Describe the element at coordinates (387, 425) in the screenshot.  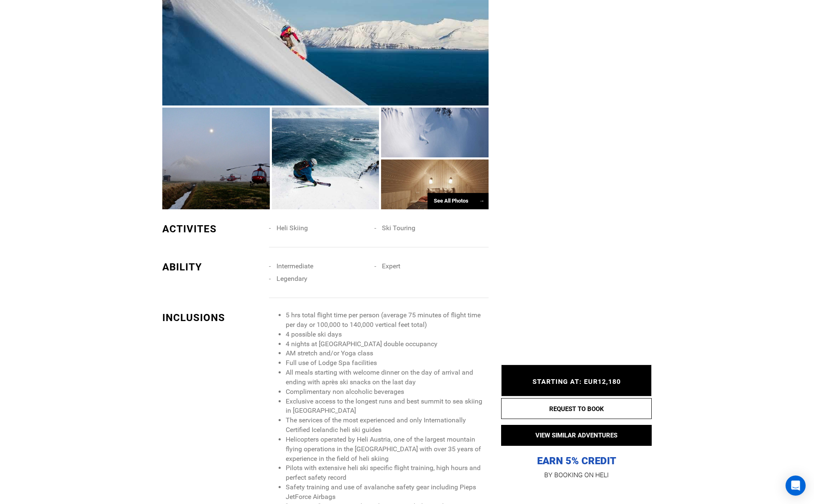
I see `li: The services of the most experienced and only Internationally Certified Icelandic heli ski guides` at that location.